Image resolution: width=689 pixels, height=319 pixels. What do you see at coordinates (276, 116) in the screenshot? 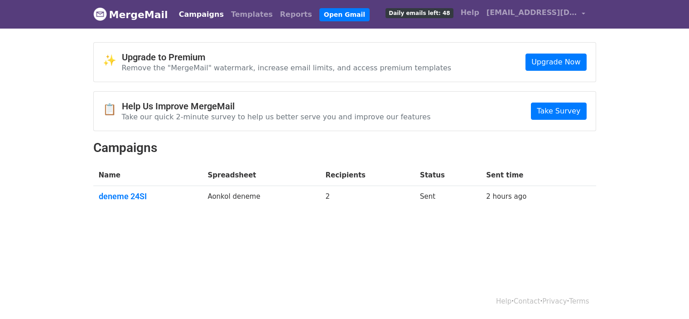
I see `p: Take our quick 2-minute survey to help us better serve you and improve our features` at bounding box center [276, 116].